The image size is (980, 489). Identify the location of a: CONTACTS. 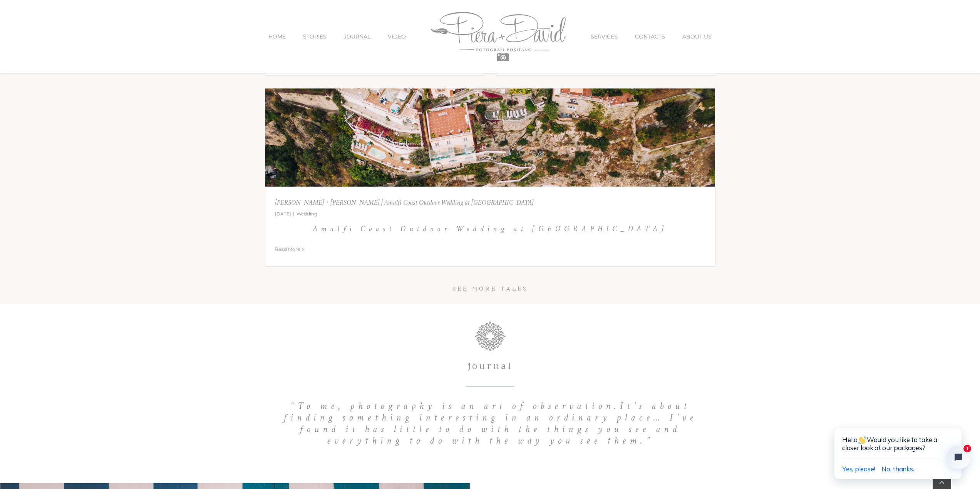
(650, 36).